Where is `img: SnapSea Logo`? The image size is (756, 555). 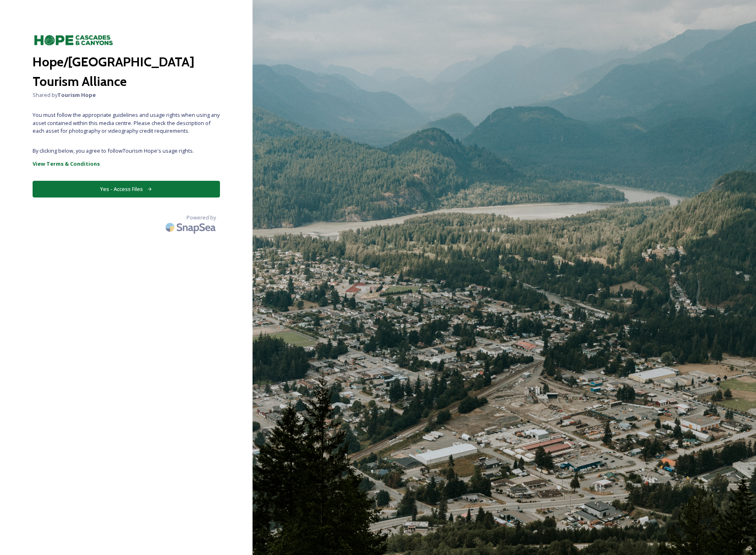 img: SnapSea Logo is located at coordinates (191, 227).